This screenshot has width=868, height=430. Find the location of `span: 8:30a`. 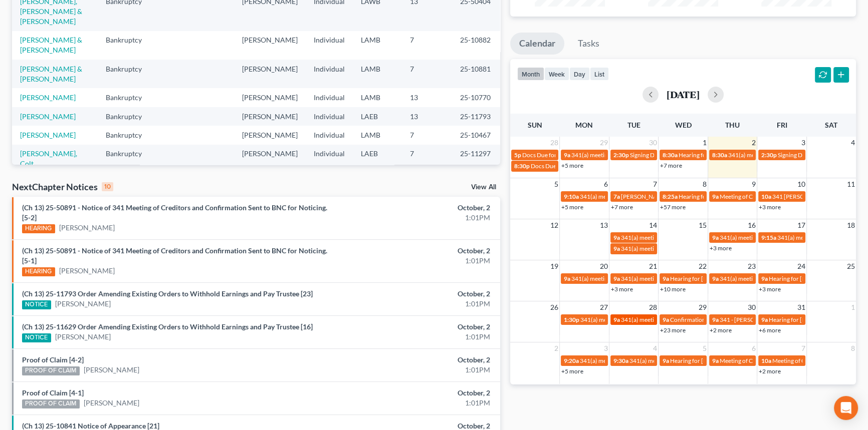

span: 8:30a is located at coordinates (670, 155).